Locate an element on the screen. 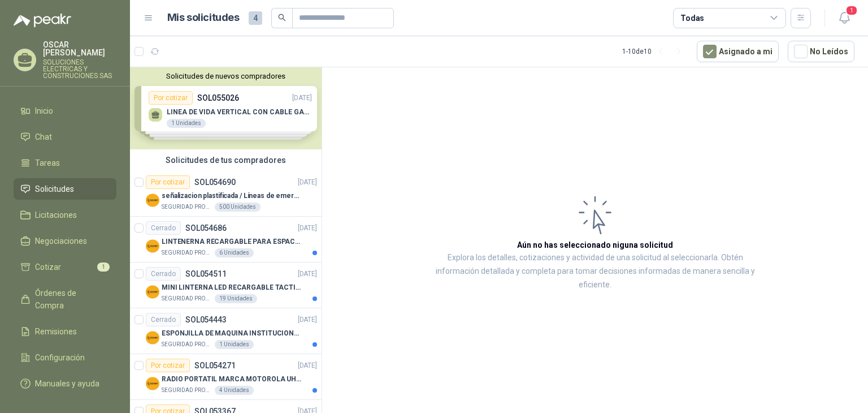 The height and width of the screenshot is (413, 868). a: Remisiones is located at coordinates (65, 332).